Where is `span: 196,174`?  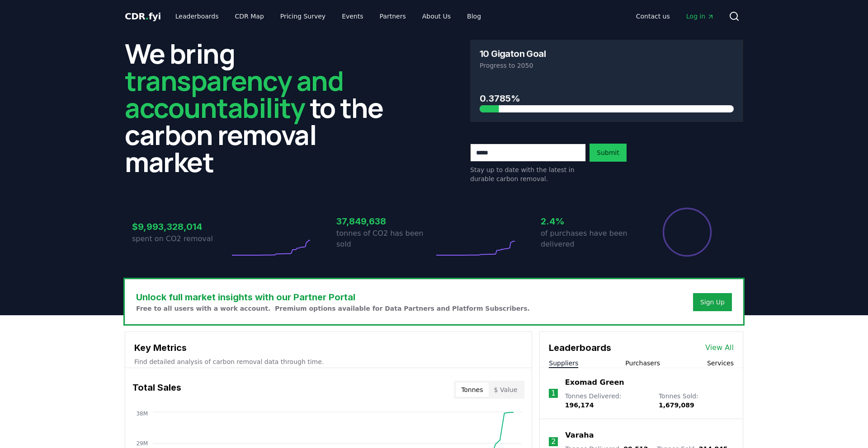 span: 196,174 is located at coordinates (580, 405).